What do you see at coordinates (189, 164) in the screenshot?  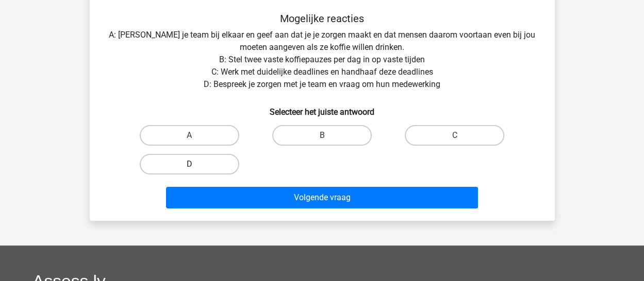 I see `label: D` at bounding box center [189, 164].